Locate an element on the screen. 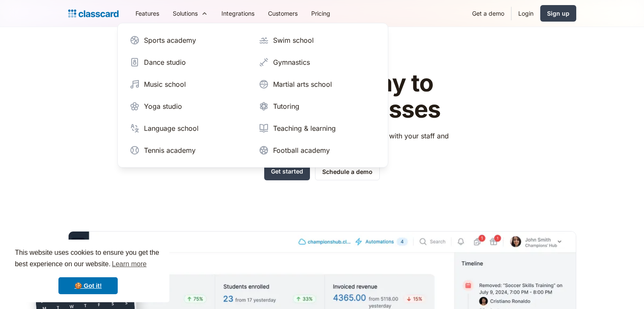 The width and height of the screenshot is (644, 309). a: Sign up is located at coordinates (558, 13).